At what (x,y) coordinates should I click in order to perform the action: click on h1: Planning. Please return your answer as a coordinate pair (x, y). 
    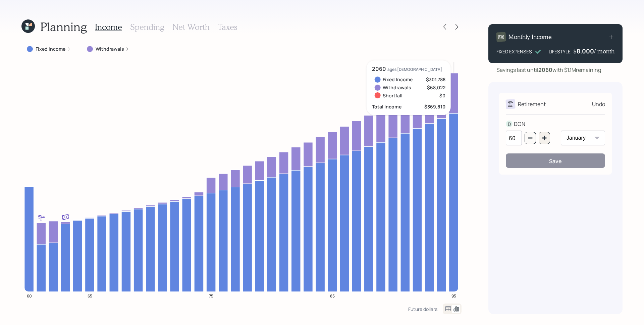
    Looking at the image, I should click on (63, 26).